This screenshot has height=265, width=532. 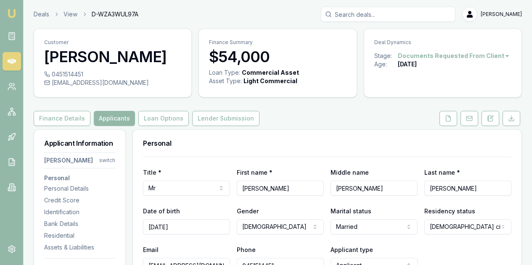 I want to click on div: Residential, so click(x=80, y=236).